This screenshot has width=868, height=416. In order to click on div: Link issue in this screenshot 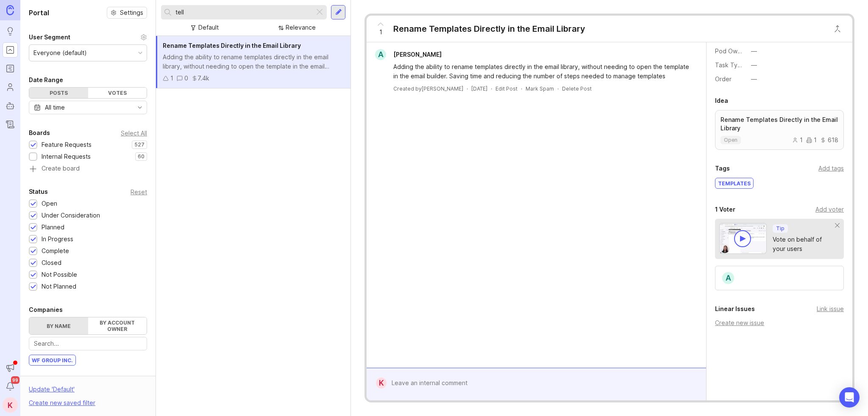, I will do `click(830, 309)`.